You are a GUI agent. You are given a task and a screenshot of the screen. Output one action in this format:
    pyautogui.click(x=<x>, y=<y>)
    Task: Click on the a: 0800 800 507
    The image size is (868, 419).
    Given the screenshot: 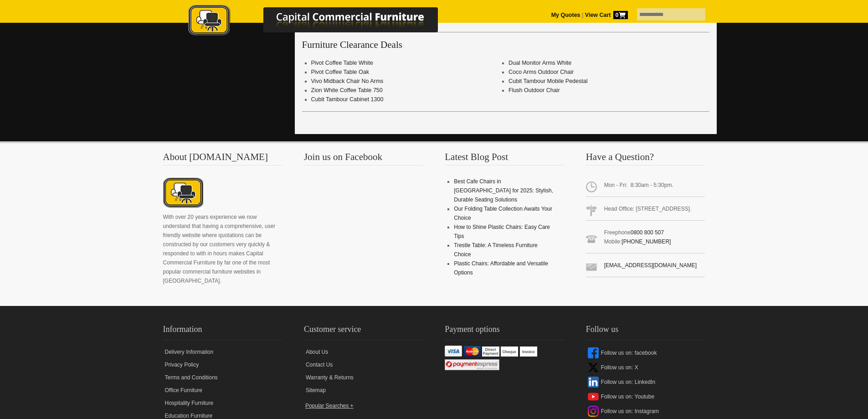 What is the action you would take?
    pyautogui.click(x=647, y=232)
    